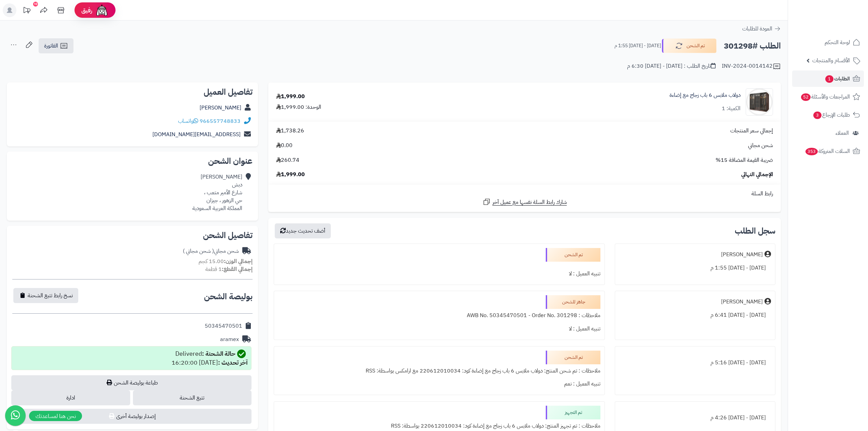 This screenshot has width=868, height=431. I want to click on div: ملاحظات : AWB No. 50345470501 - Order No. 301298, so click(439, 316).